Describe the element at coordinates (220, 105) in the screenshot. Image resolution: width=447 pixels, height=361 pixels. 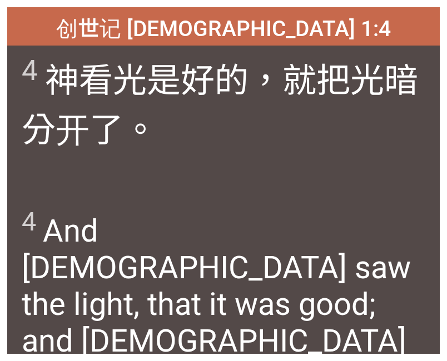
I see `wh216: 暗` at that location.